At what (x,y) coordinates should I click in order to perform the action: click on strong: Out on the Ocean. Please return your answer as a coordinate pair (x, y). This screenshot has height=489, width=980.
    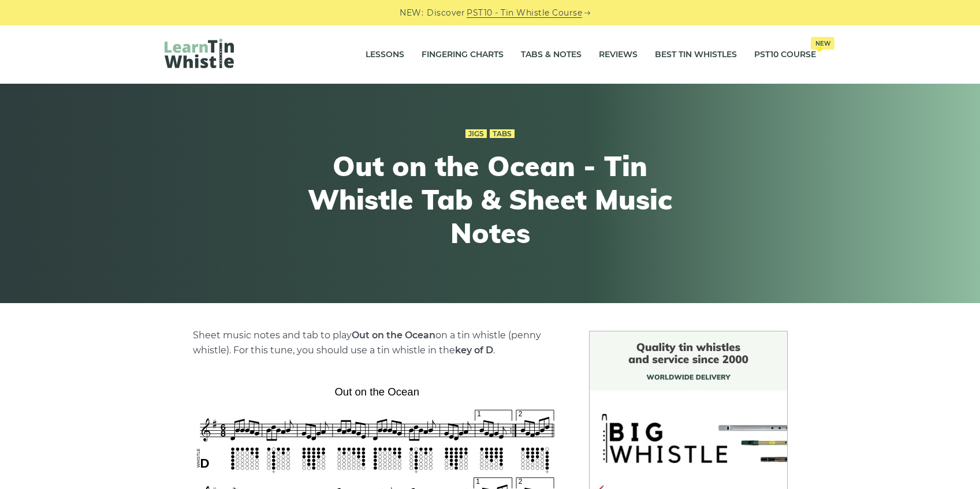
    Looking at the image, I should click on (393, 335).